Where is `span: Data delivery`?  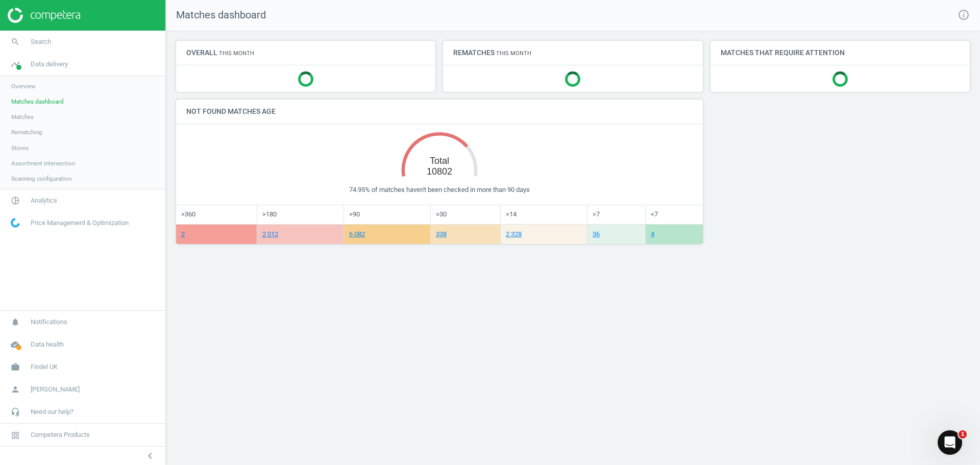 span: Data delivery is located at coordinates (49, 64).